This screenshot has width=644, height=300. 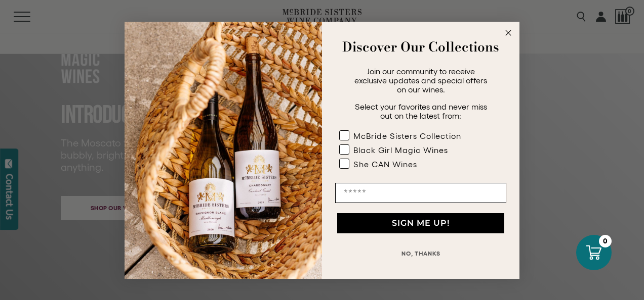 What do you see at coordinates (385, 164) in the screenshot?
I see `div: She CAN Wines` at bounding box center [385, 164].